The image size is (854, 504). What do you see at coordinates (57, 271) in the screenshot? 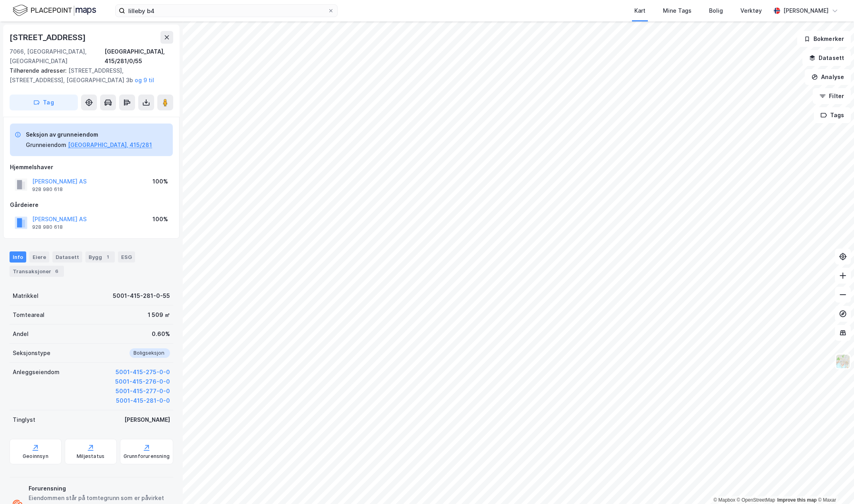
I see `div: 6` at bounding box center [57, 271].